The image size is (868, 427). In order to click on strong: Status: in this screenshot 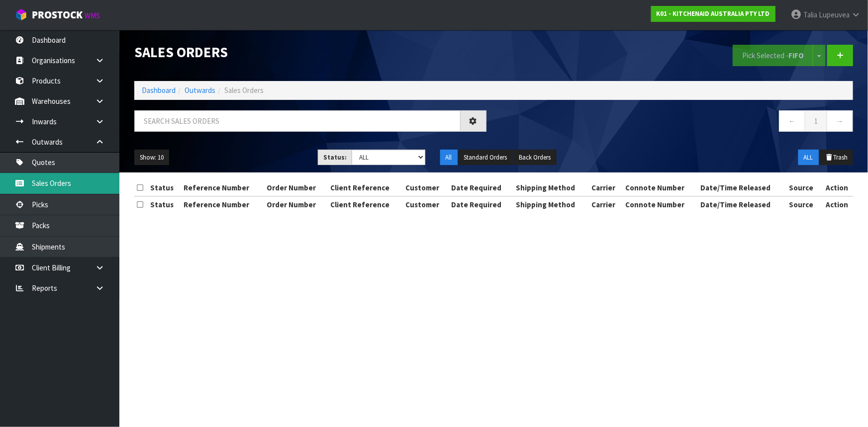, I will do `click(335, 157)`.